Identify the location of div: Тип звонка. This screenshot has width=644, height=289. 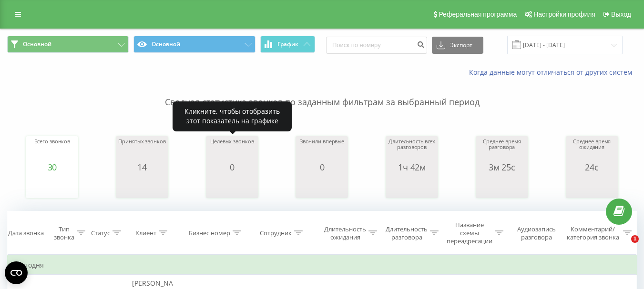
(64, 234).